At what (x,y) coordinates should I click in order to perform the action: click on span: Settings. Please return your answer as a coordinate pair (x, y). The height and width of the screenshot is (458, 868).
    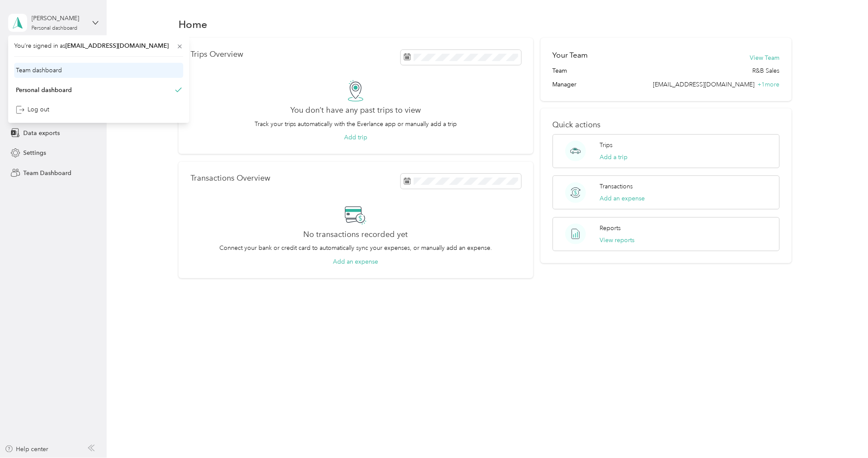
    Looking at the image, I should click on (34, 153).